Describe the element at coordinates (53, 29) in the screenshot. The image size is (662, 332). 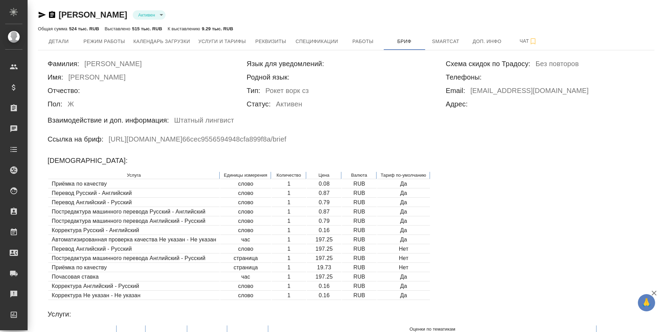
I see `p: Общая сумма` at that location.